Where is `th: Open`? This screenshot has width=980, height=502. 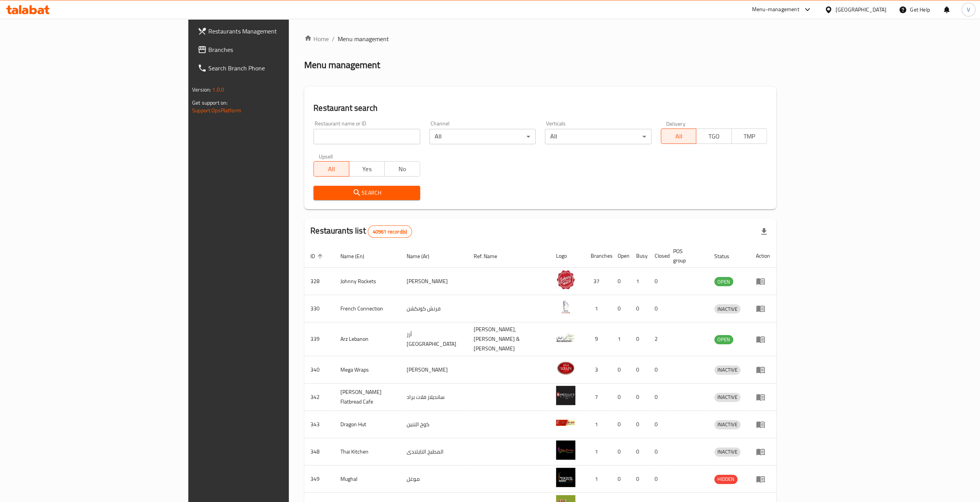 th: Open is located at coordinates (621, 256).